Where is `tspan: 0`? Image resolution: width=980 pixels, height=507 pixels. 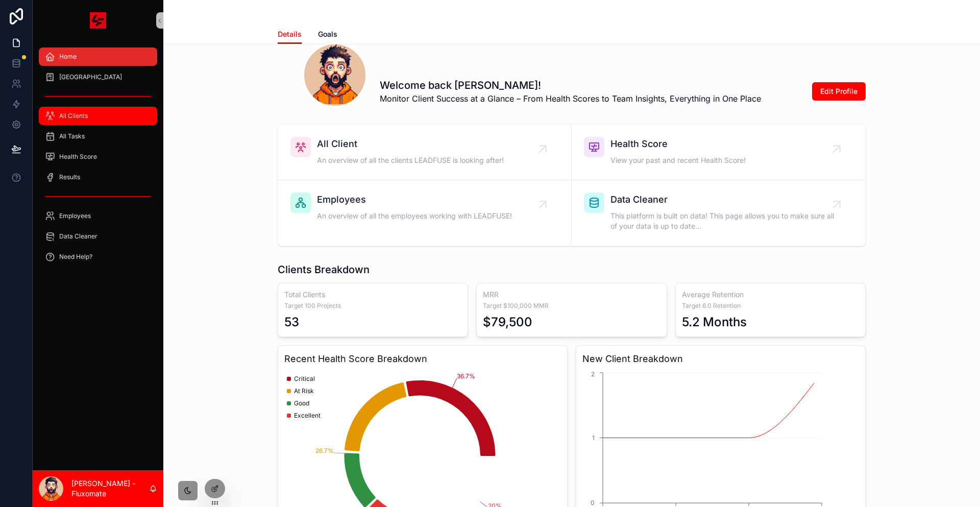
tspan: 0 is located at coordinates (593, 502).